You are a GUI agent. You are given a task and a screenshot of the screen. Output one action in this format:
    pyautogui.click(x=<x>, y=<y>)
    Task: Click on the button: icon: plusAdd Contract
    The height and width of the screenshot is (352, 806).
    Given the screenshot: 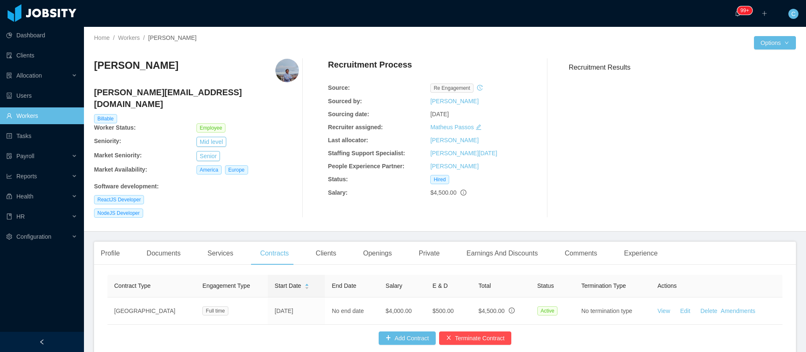 What is the action you would take?
    pyautogui.click(x=407, y=338)
    